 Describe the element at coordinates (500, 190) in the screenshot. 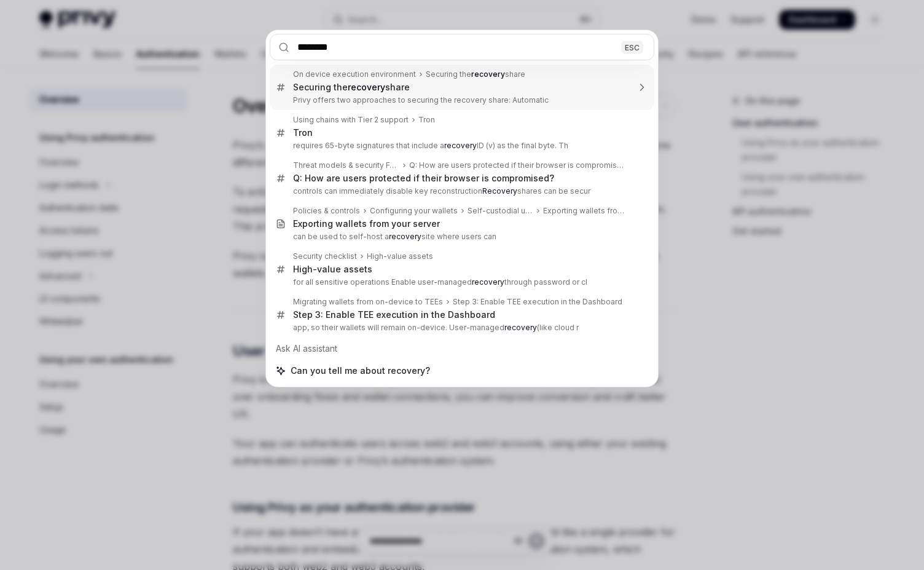

I see `b: Recovery` at that location.